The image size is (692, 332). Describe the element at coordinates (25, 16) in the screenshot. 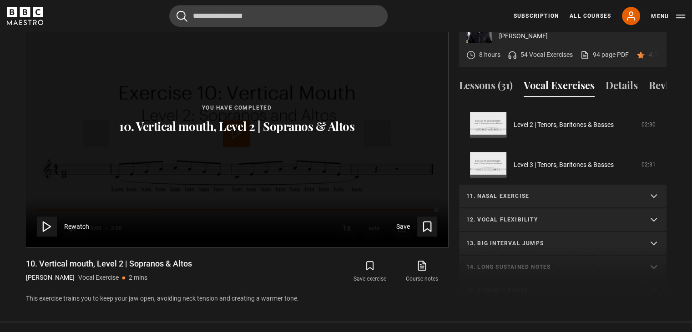

I see `svg: BBC Maestro` at that location.